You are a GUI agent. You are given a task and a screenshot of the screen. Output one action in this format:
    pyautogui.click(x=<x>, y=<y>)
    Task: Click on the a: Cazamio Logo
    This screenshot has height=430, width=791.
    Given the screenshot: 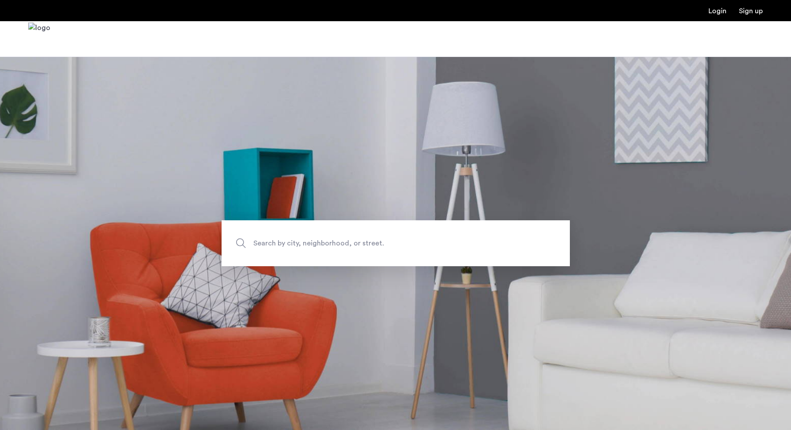 What is the action you would take?
    pyautogui.click(x=39, y=39)
    